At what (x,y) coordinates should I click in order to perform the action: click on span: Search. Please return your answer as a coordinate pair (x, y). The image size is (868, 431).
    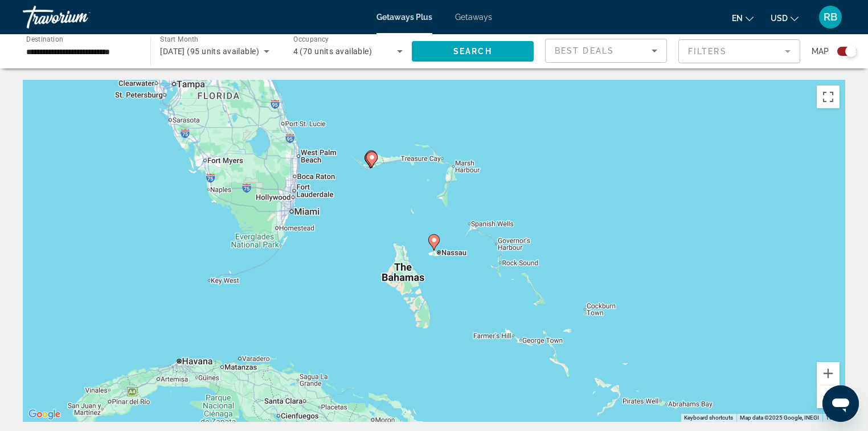
    Looking at the image, I should click on (473, 51).